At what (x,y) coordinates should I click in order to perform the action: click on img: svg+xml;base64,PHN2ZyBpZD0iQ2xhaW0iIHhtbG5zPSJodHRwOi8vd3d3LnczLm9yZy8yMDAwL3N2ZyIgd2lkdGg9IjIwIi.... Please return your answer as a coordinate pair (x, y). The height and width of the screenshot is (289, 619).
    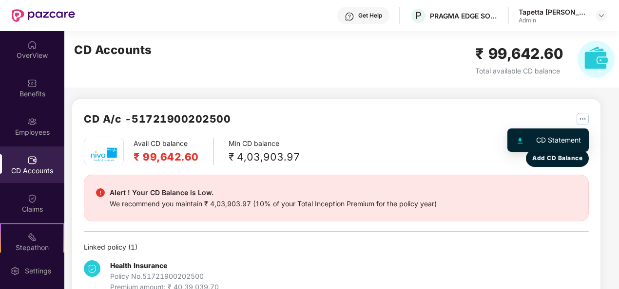
    Looking at the image, I should click on (32, 199).